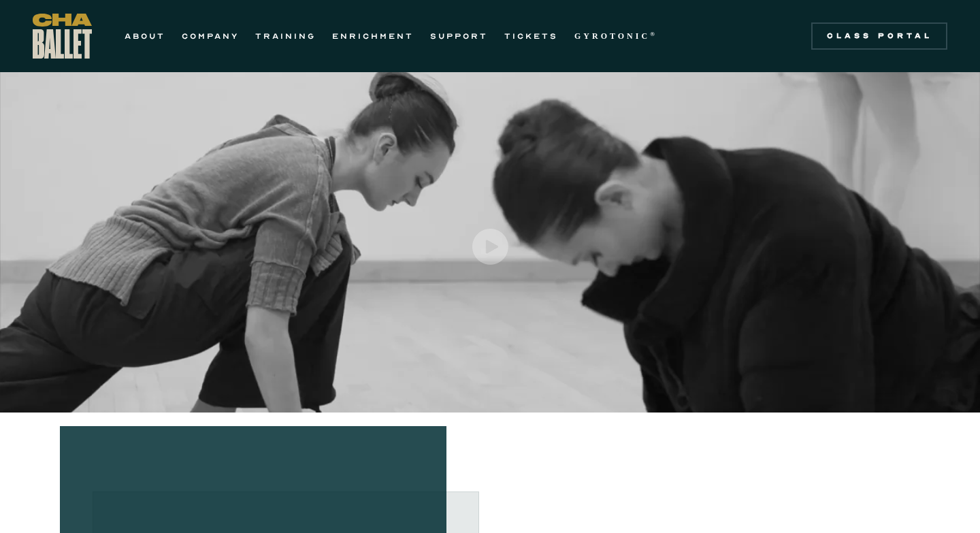  What do you see at coordinates (285, 36) in the screenshot?
I see `a: TRAINING` at bounding box center [285, 36].